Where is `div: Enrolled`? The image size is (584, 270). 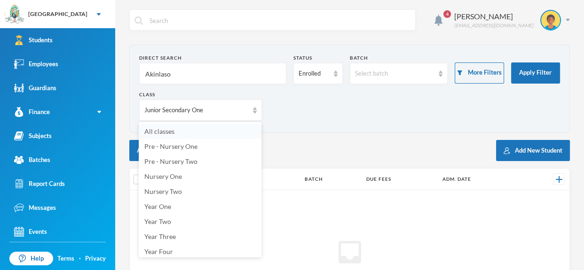
div: Enrolled is located at coordinates (314, 74).